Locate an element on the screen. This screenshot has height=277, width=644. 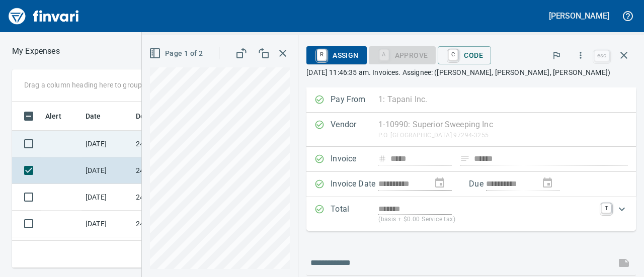
a: Finvari is located at coordinates (44, 16).